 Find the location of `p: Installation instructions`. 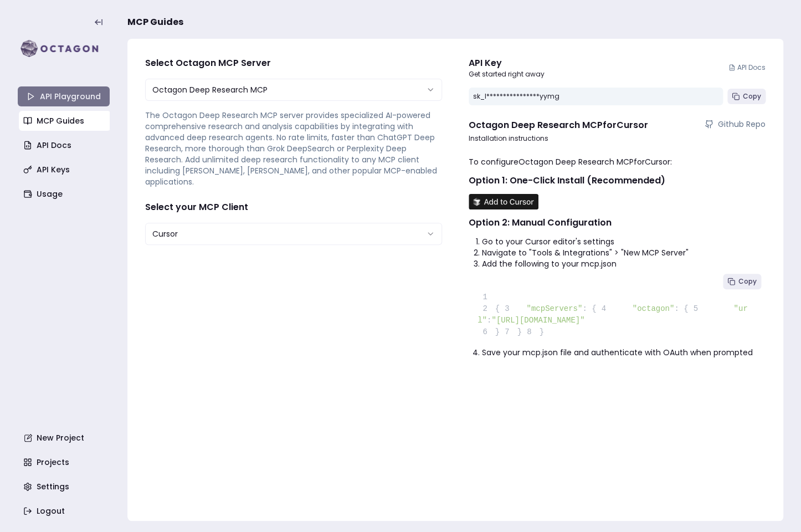

p: Installation instructions is located at coordinates (617, 139).